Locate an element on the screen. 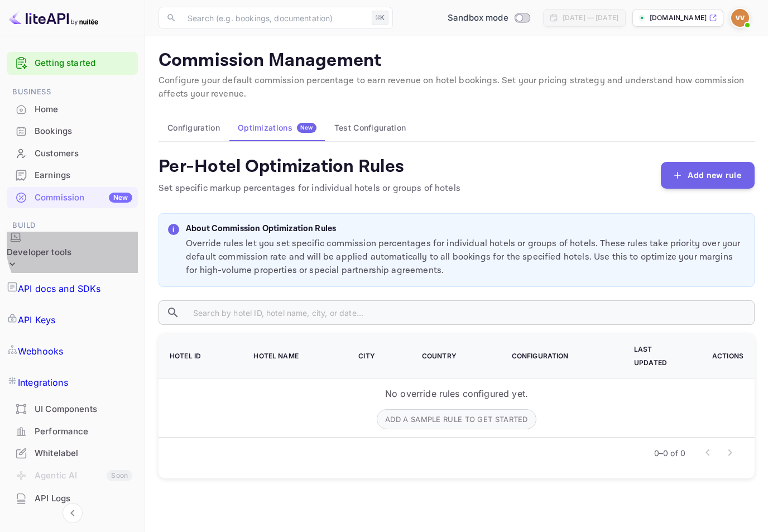 The image size is (768, 532). div: API Keys is located at coordinates (72, 320).